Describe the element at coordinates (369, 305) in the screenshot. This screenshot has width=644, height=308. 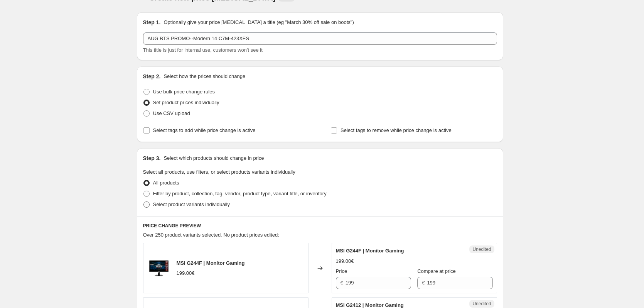
I see `span: MSI G2412 | Monitor Gaming` at that location.